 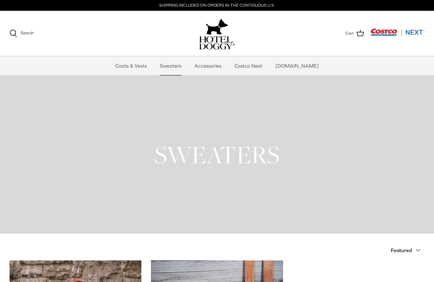 What do you see at coordinates (217, 155) in the screenshot?
I see `h1: SWEATERS` at bounding box center [217, 155].